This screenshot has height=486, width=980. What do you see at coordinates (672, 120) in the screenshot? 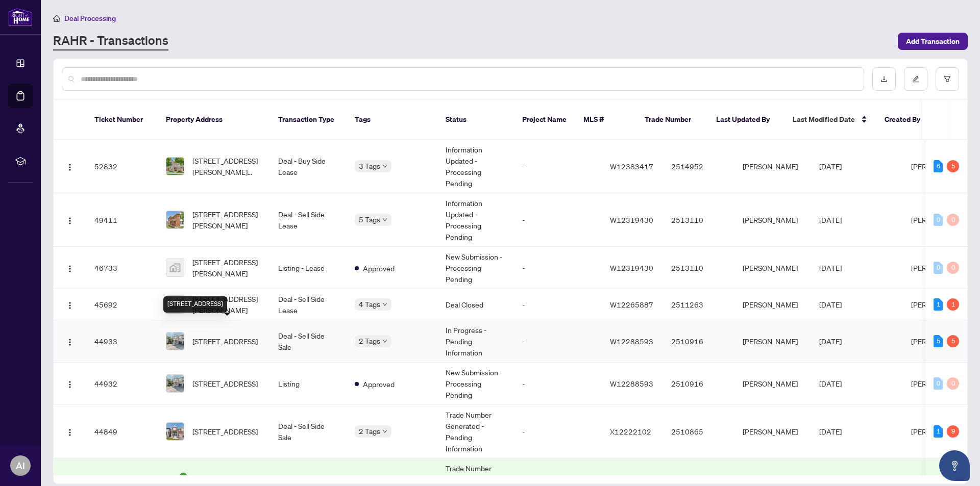
I see `th: Trade Number` at bounding box center [672, 120].